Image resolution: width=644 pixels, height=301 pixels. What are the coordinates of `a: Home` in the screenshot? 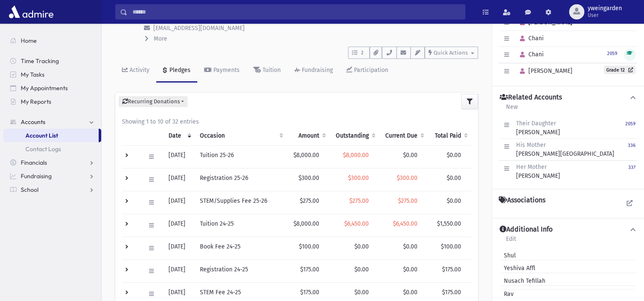 It's located at (52, 40).